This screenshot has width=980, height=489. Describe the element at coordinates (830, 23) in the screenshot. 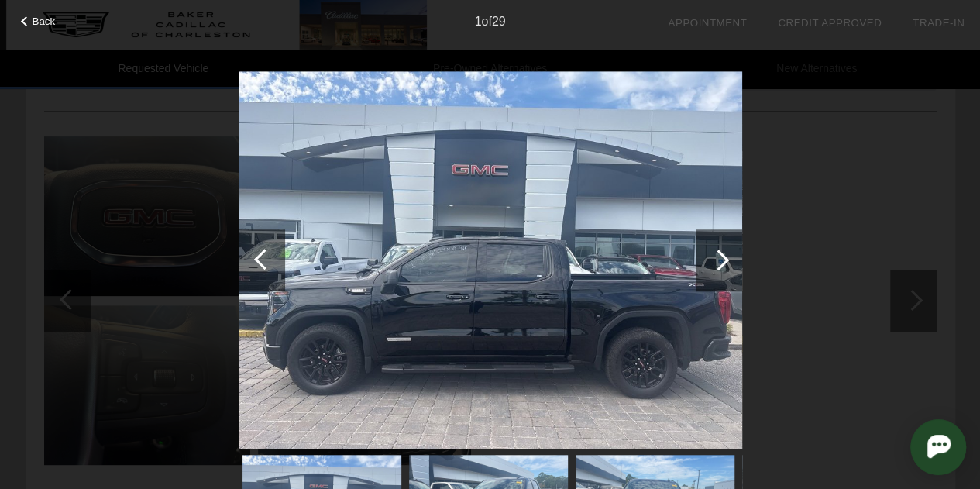

I see `a: Credit Approved` at that location.